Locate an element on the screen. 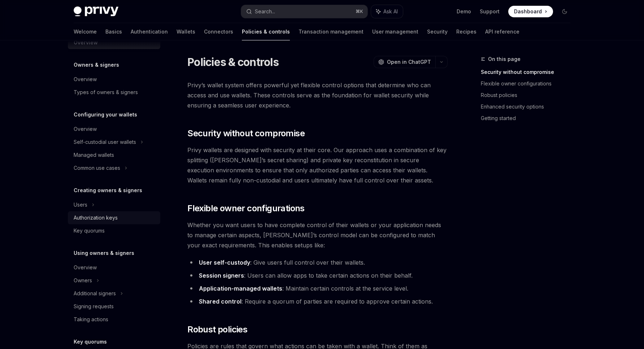 The width and height of the screenshot is (644, 349). a: Security without compromise is located at coordinates (528, 72).